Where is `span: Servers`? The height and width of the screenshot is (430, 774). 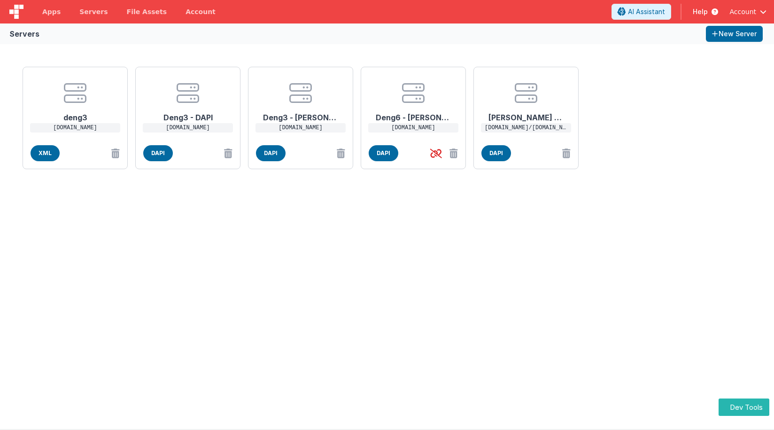
span: Servers is located at coordinates (93, 12).